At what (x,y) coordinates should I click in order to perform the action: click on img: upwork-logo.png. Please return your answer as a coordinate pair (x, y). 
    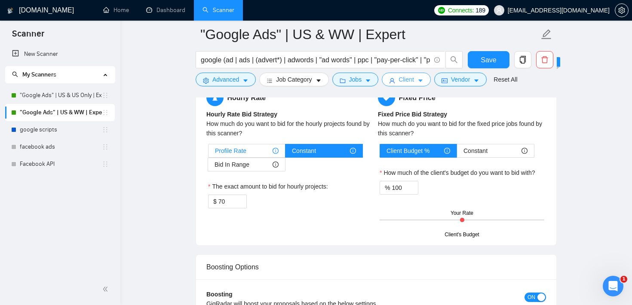
    Looking at the image, I should click on (441, 10).